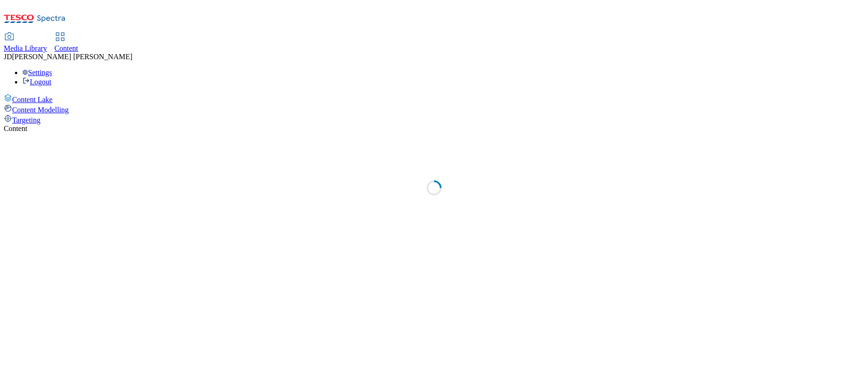  I want to click on a: Settings, so click(37, 72).